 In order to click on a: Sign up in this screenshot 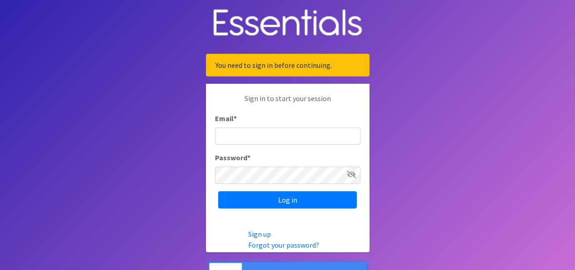, I will do `click(260, 234)`.